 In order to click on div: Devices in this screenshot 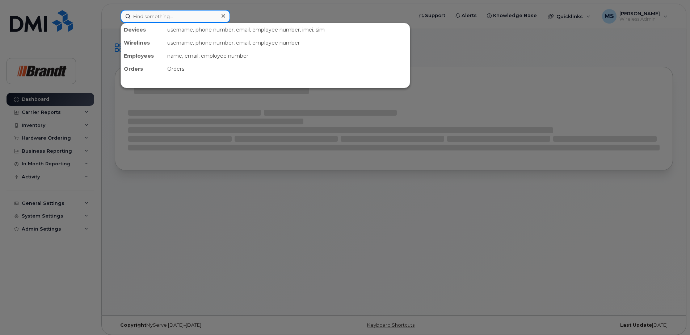, I will do `click(143, 30)`.